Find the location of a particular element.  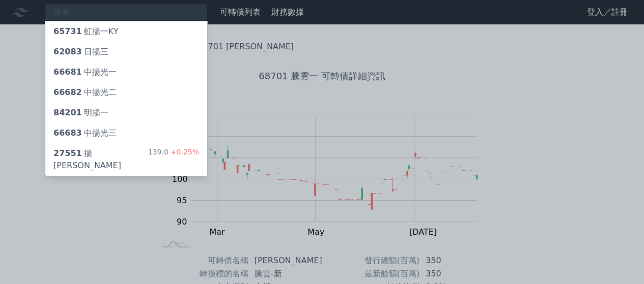

span: 66681 is located at coordinates (67, 72).